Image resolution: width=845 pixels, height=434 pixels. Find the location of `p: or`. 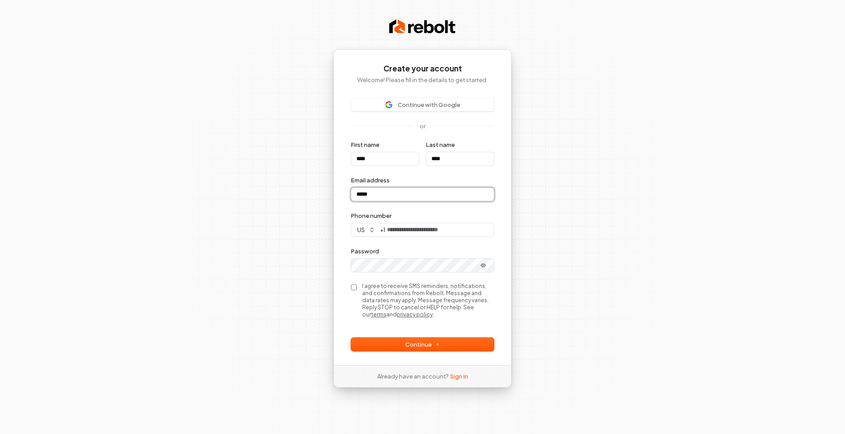

p: or is located at coordinates (423, 126).